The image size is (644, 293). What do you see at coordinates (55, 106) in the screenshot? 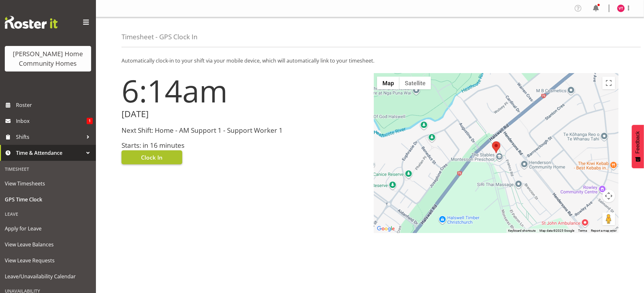
I see `span: Roster` at bounding box center [55, 106].